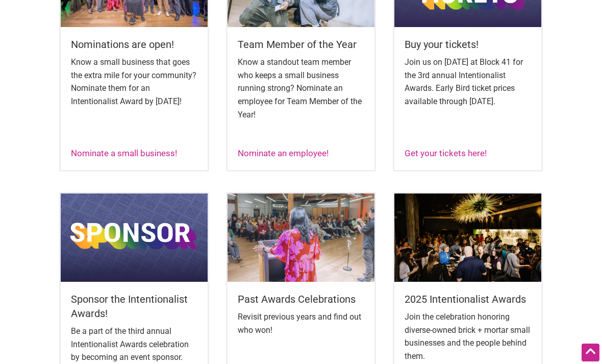  What do you see at coordinates (124, 153) in the screenshot?
I see `a: Nominate a small business!` at bounding box center [124, 153].